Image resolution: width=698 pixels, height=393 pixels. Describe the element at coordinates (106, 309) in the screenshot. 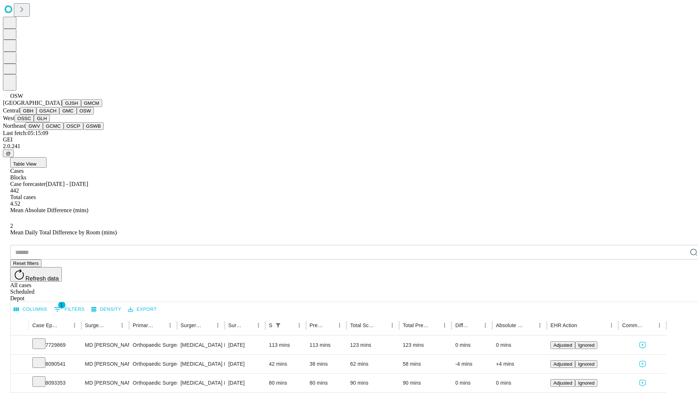

I see `button: Density` at that location.